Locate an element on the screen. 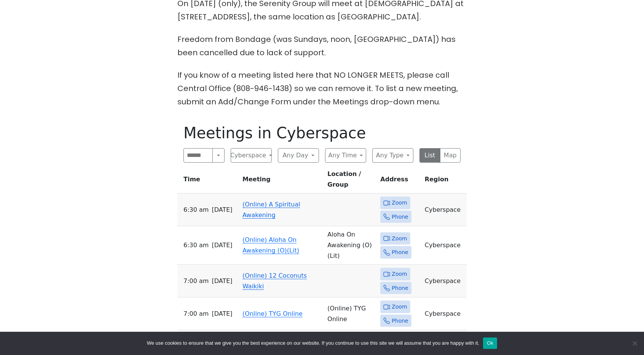  button: Any Time is located at coordinates (345, 155).